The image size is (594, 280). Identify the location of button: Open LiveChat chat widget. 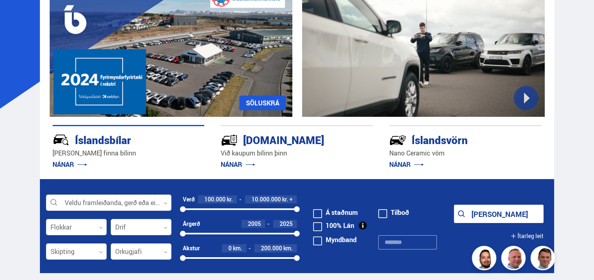
(19, 15).